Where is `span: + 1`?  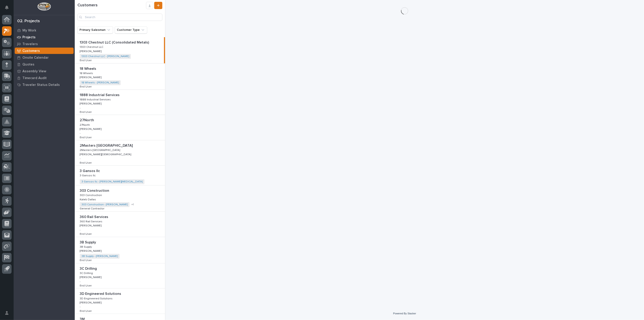
span: + 1 is located at coordinates (132, 204).